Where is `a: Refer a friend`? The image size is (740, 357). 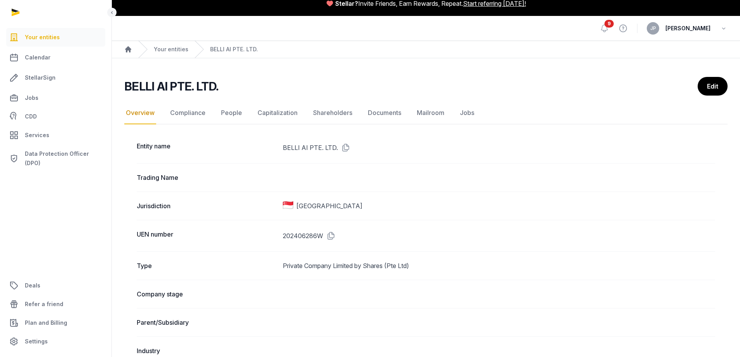 a: Refer a friend is located at coordinates (56, 304).